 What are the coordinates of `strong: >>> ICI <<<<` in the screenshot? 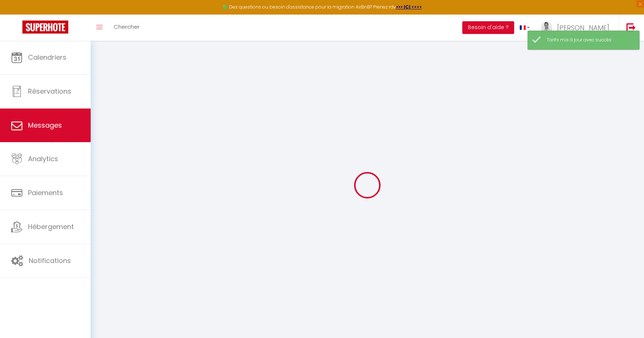 It's located at (409, 7).